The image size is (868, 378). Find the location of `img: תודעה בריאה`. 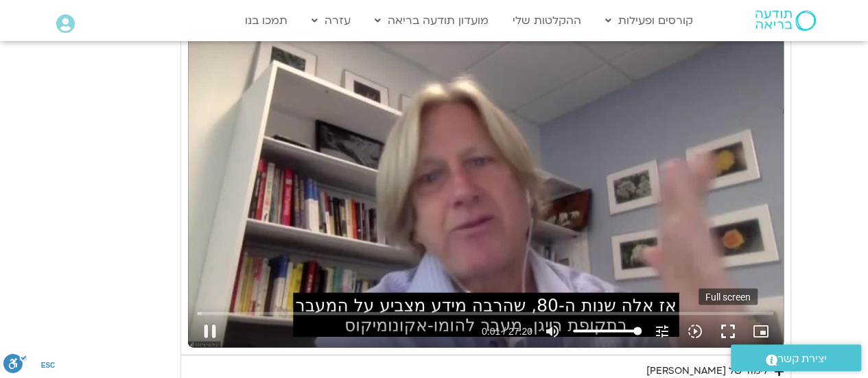

img: תודעה בריאה is located at coordinates (785, 20).